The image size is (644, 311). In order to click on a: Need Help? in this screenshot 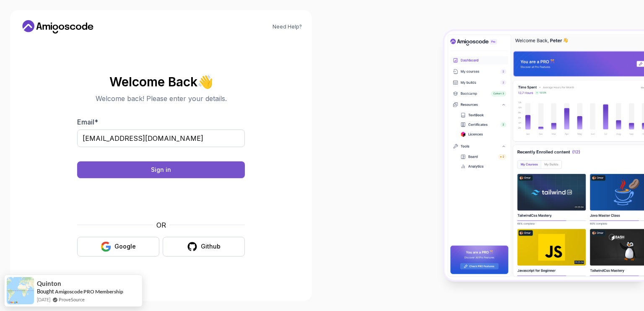, I will do `click(287, 27)`.